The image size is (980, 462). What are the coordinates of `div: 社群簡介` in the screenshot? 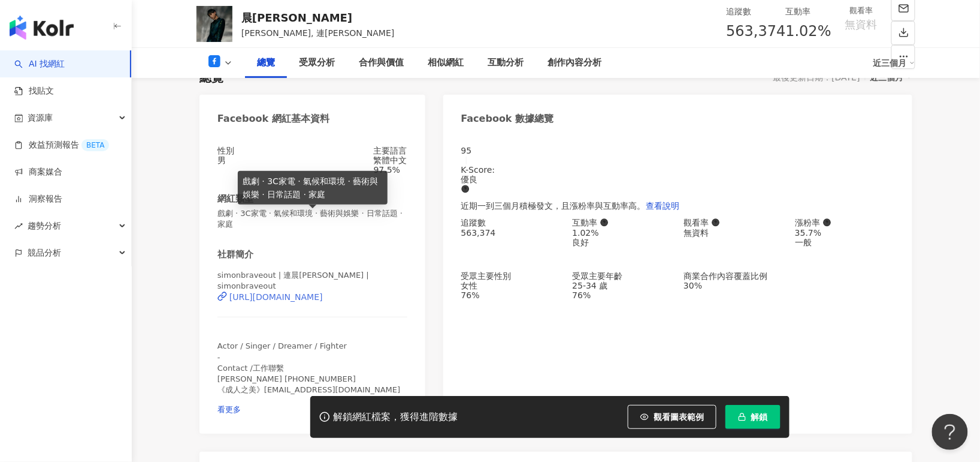 It's located at (236, 254).